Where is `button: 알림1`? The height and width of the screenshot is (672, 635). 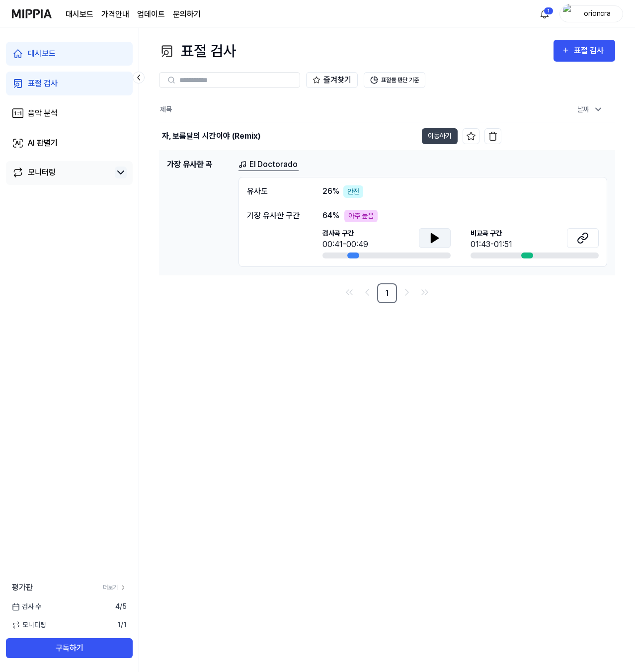 button: 알림1 is located at coordinates (545, 14).